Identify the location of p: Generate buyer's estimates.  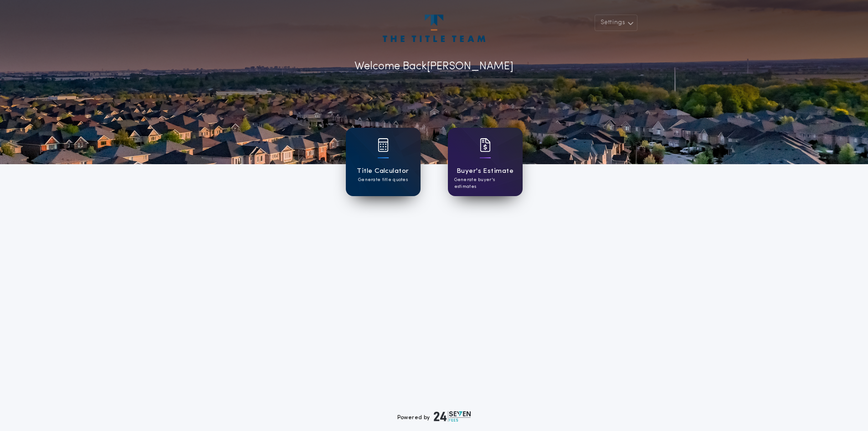
(485, 183).